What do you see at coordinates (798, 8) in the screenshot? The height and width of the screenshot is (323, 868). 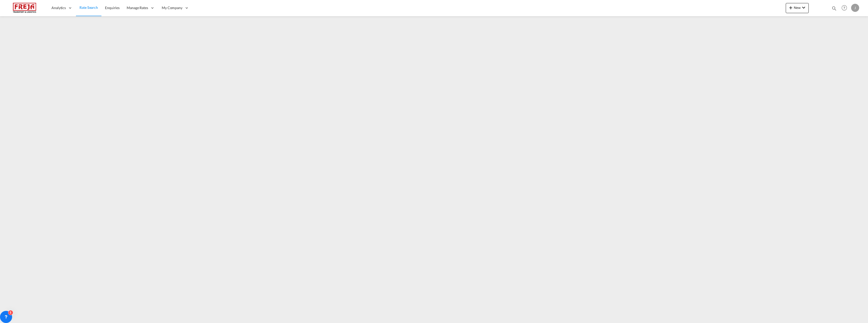 I see `button: icon-plus 400-fgNewicon-chevron-down` at bounding box center [798, 8].